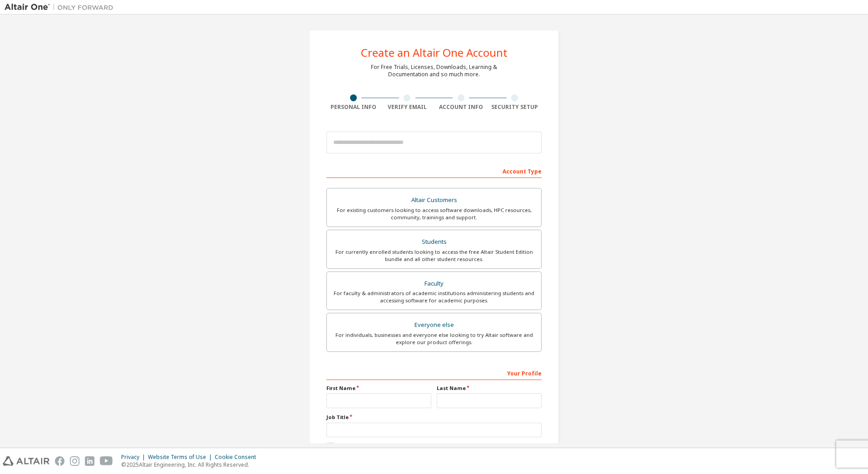  I want to click on label: First Name, so click(379, 388).